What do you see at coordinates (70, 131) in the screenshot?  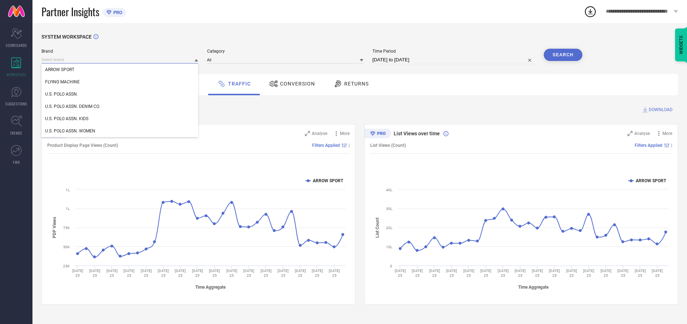 I see `span: U.S. POLO ASSN. WOMEN` at bounding box center [70, 131].